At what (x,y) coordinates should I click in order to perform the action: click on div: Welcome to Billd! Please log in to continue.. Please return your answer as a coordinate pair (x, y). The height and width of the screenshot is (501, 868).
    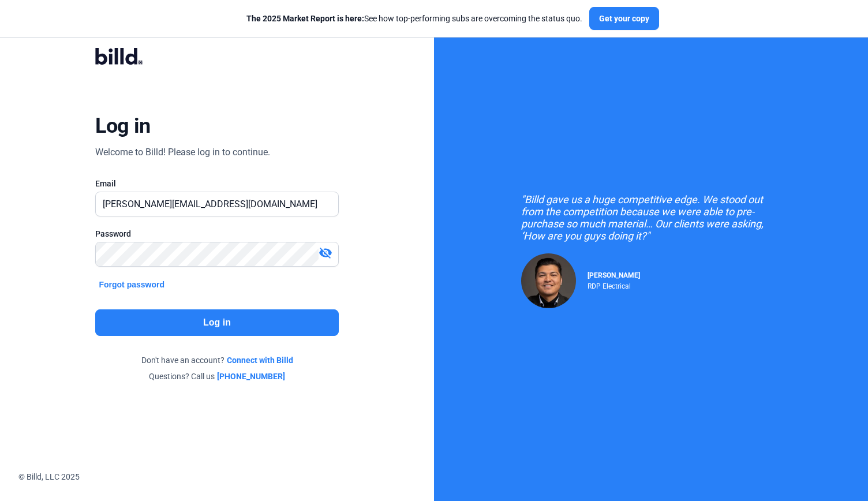
    Looking at the image, I should click on (183, 152).